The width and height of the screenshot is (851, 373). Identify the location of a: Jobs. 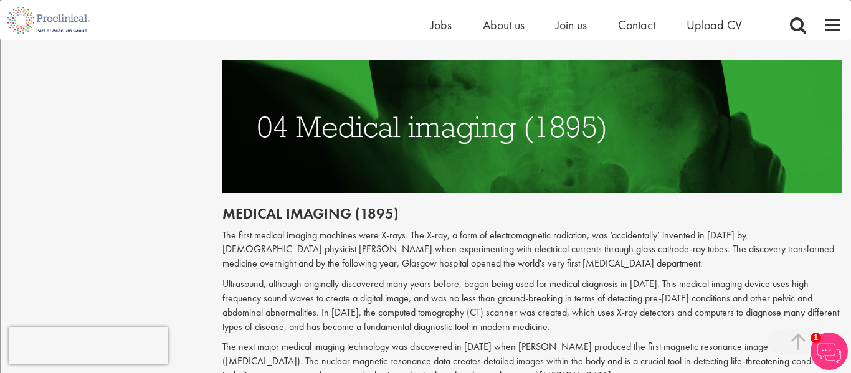
(441, 25).